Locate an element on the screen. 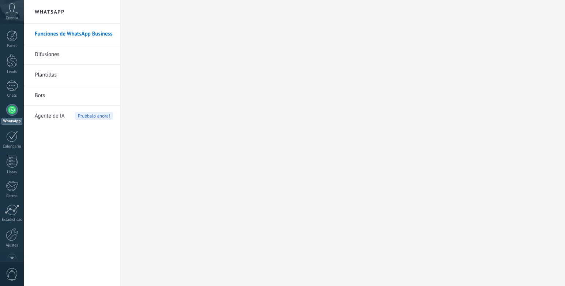 The width and height of the screenshot is (565, 286). a: Difusiones is located at coordinates (74, 55).